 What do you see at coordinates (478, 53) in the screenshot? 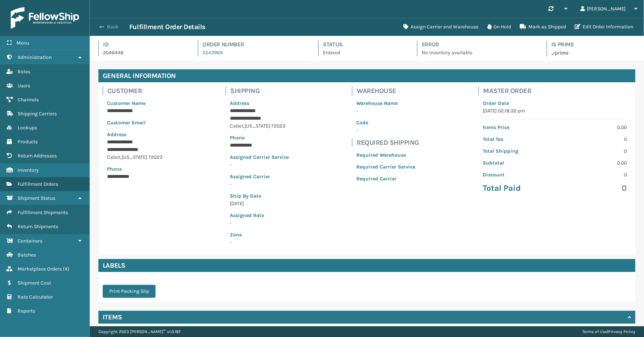
I see `p: No inventory available` at bounding box center [478, 53].